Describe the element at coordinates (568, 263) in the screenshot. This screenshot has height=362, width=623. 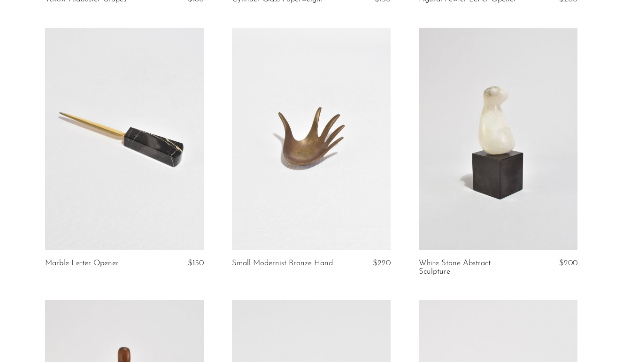
I see `span: $200` at that location.